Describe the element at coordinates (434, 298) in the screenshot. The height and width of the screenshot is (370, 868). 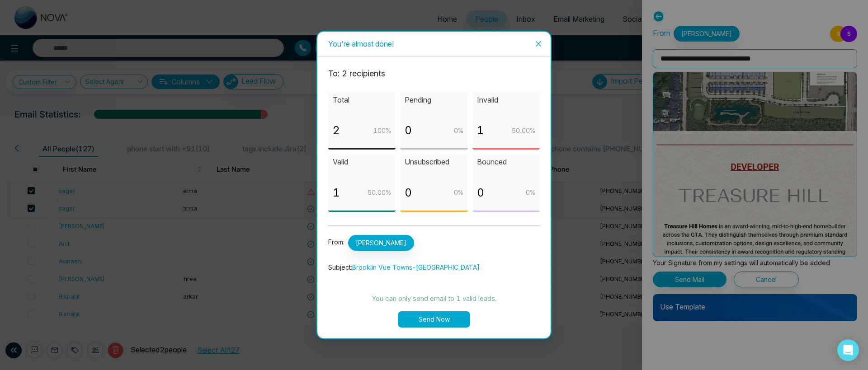
I see `p: You can only send email to 1 valid leads.` at that location.